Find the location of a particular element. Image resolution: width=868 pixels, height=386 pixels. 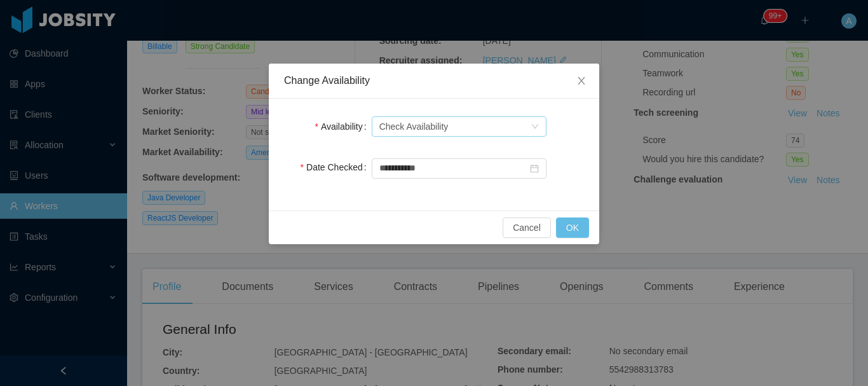

button: Close is located at coordinates (581, 81).